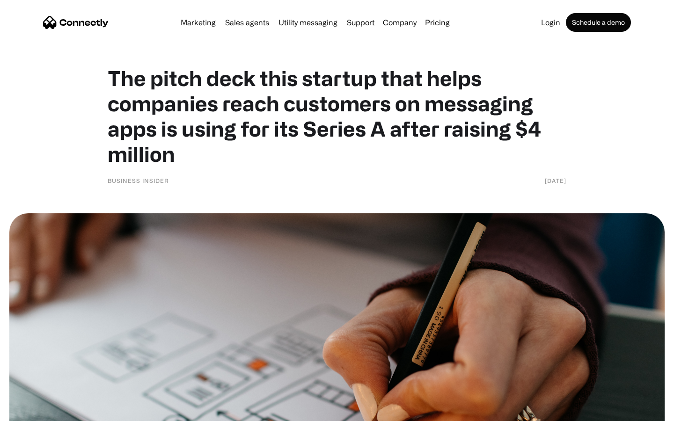 The width and height of the screenshot is (674, 421). What do you see at coordinates (33, 412) in the screenshot?
I see `aside: Language selected: English` at bounding box center [33, 412].